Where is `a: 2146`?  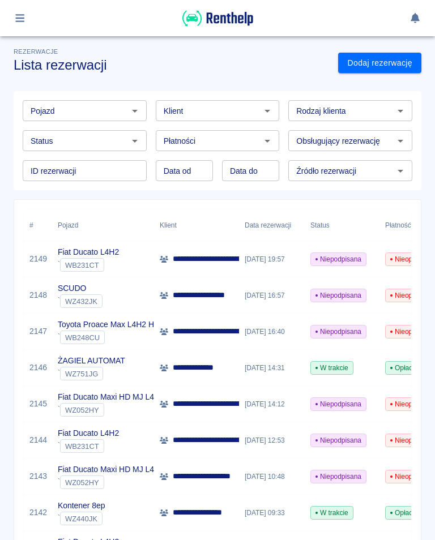
a: 2146 is located at coordinates (38, 367).